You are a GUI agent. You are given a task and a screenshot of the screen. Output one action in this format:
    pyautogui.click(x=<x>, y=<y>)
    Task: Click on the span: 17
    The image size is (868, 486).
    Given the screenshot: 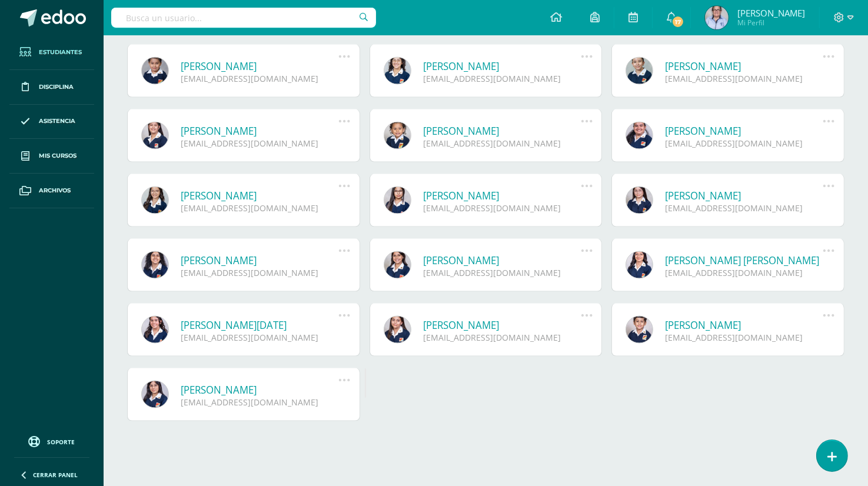 What is the action you would take?
    pyautogui.click(x=678, y=22)
    